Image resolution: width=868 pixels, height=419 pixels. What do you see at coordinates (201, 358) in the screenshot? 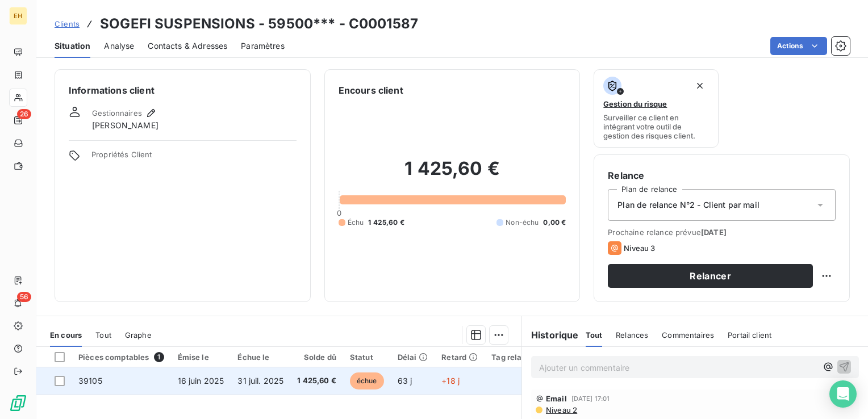
I see `div: Émise le` at bounding box center [201, 358].